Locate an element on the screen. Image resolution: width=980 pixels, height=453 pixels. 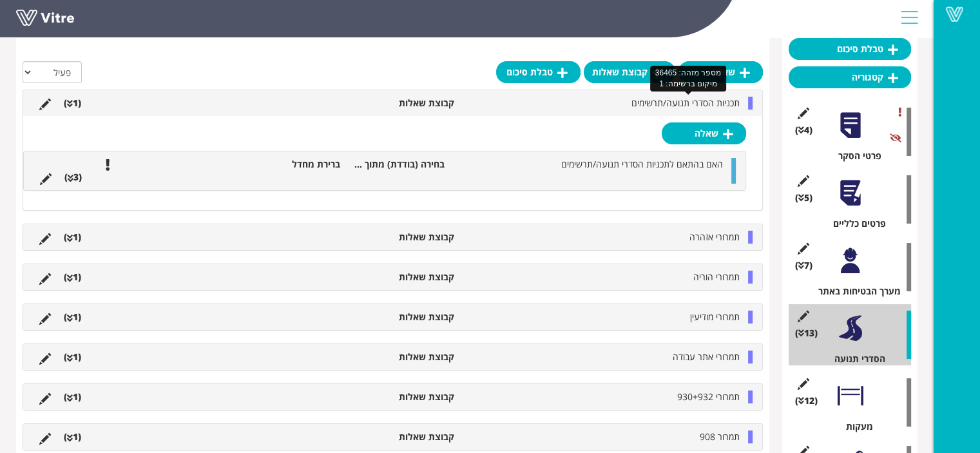
a: קטגוריה is located at coordinates (850, 78).